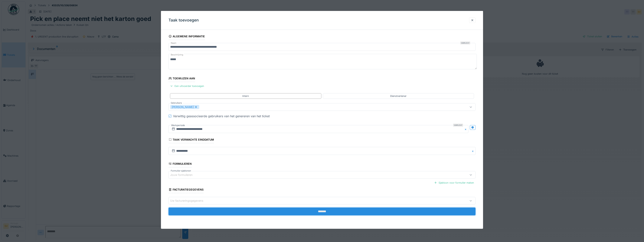  Describe the element at coordinates (182, 79) in the screenshot. I see `div: Toewijzen aan` at that location.